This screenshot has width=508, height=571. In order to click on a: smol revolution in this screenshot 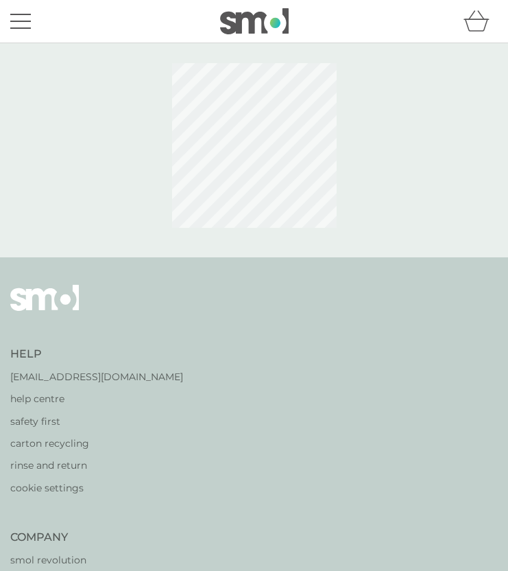, I will do `click(74, 560)`.